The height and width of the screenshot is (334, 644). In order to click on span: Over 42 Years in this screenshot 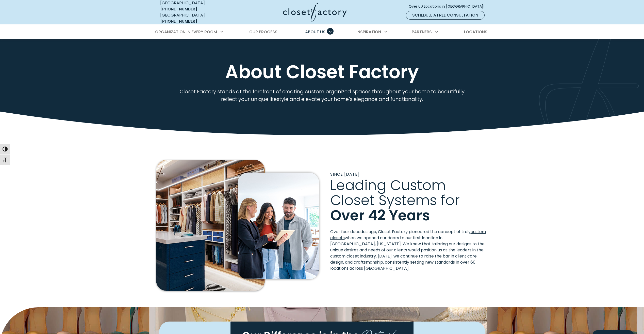, I will do `click(380, 215)`.